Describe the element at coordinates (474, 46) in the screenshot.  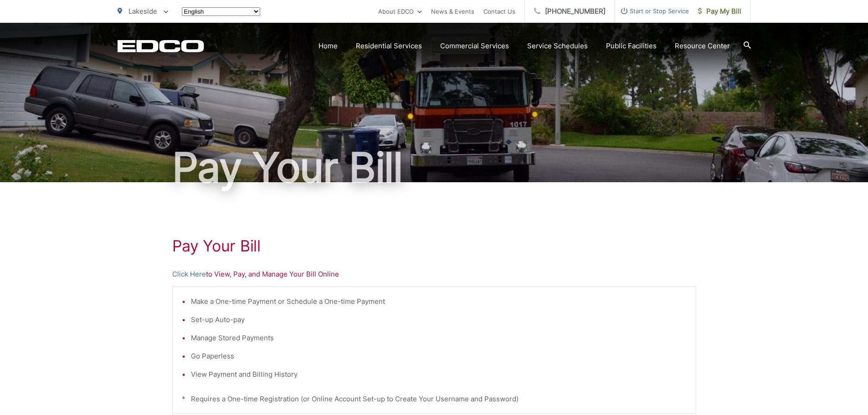
I see `a: Commercial Services` at that location.